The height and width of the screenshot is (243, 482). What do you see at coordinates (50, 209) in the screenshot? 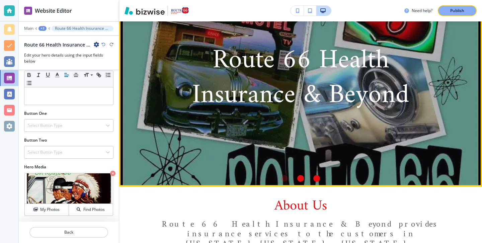
I see `h4: My Photos` at bounding box center [50, 209].